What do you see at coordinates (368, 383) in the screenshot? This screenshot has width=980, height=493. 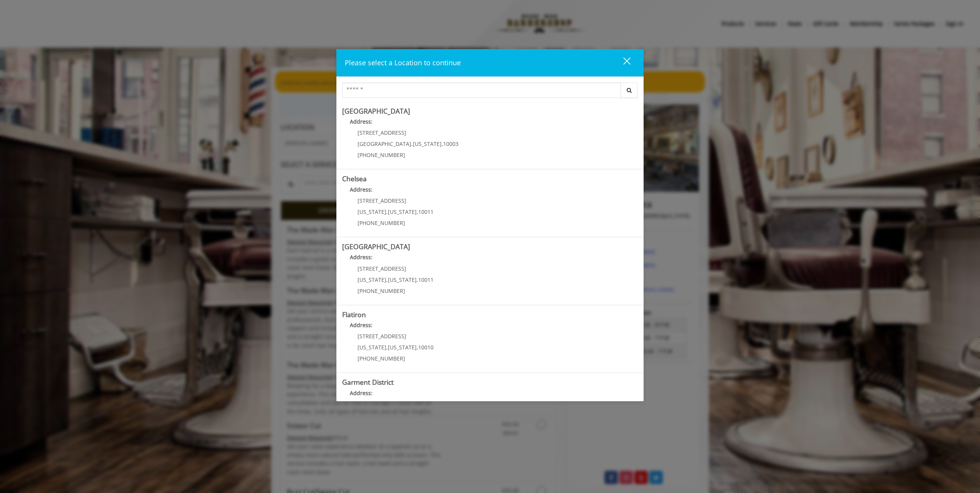 I see `b: Garment District` at bounding box center [368, 383].